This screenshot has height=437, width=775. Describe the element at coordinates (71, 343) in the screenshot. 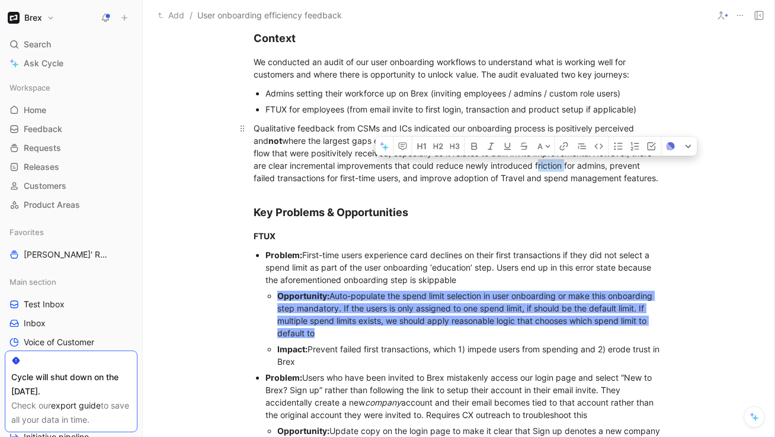

I see `a: Voice of Customer` at that location.